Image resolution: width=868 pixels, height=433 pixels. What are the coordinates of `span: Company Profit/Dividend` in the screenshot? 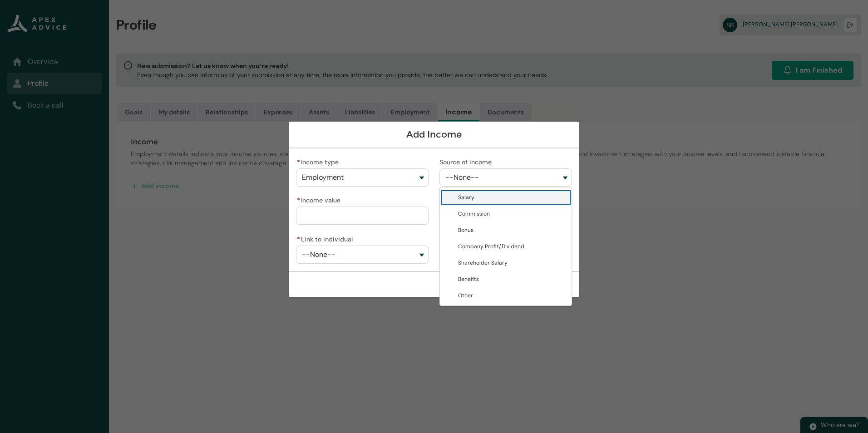 It's located at (491, 247).